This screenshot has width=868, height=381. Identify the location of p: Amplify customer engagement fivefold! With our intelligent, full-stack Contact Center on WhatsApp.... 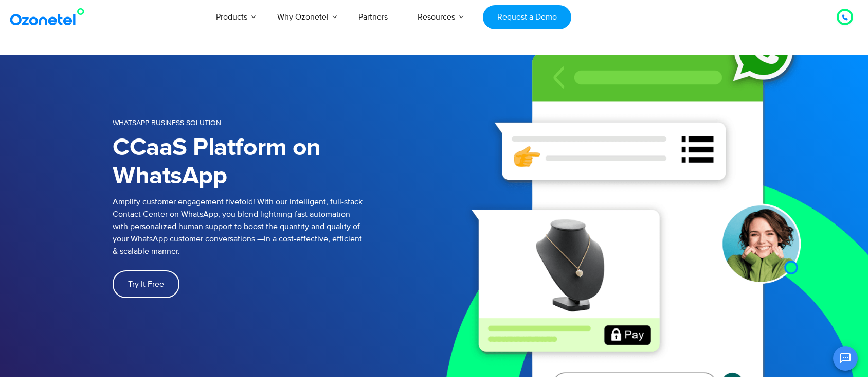
(273, 226).